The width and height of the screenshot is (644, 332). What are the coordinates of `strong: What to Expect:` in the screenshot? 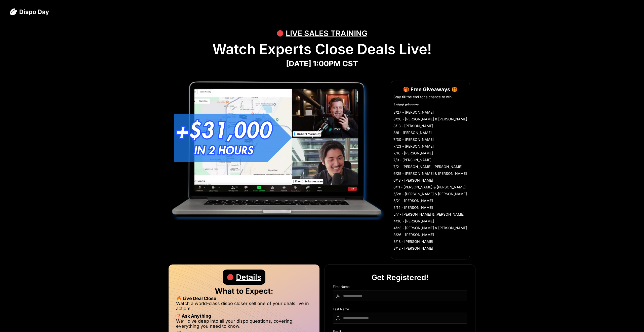 It's located at (244, 291).